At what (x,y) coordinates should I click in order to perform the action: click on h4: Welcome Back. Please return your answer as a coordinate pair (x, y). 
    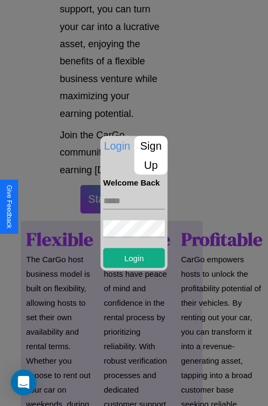
    Looking at the image, I should click on (134, 182).